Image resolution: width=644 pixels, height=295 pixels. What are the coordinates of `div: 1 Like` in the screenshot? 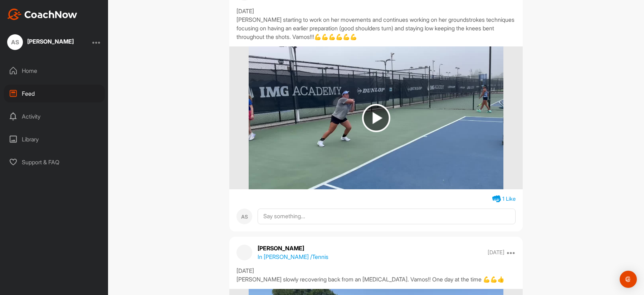 It's located at (509, 199).